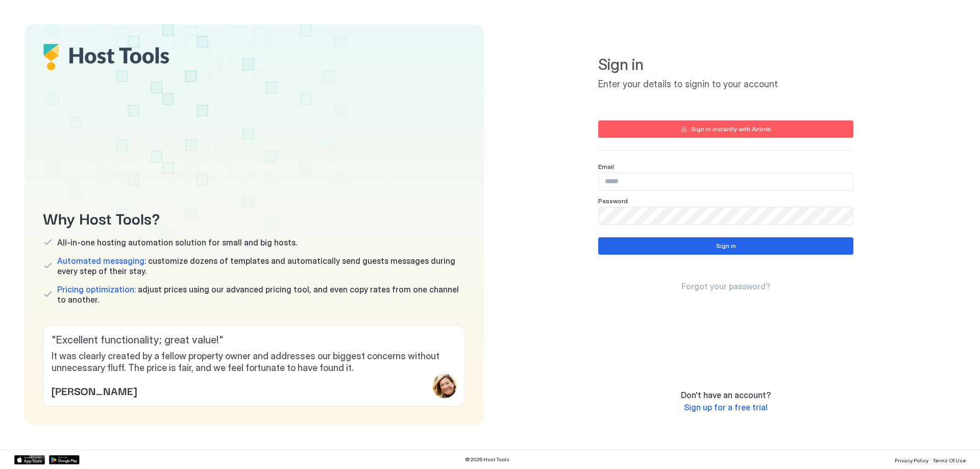  I want to click on span: Why Host Tools?, so click(254, 217).